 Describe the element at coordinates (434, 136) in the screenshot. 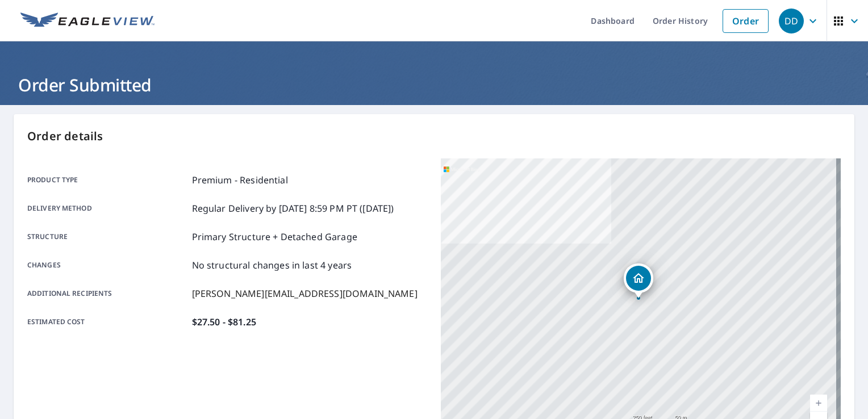

I see `p: Order details` at that location.